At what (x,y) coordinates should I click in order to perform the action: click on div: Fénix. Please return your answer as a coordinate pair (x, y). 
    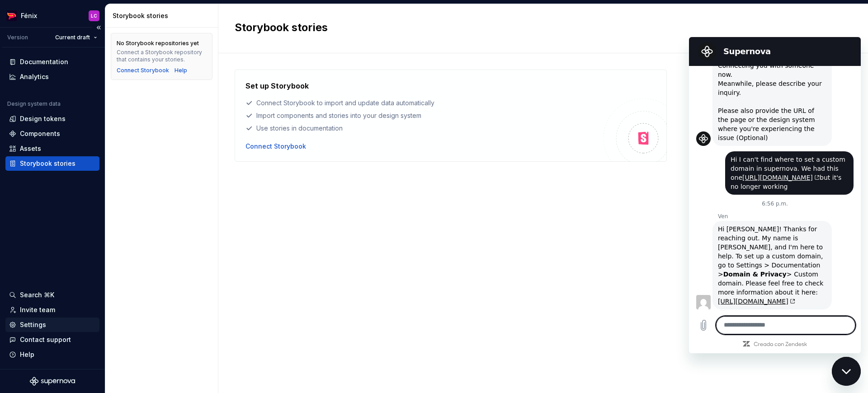
    Looking at the image, I should click on (29, 16).